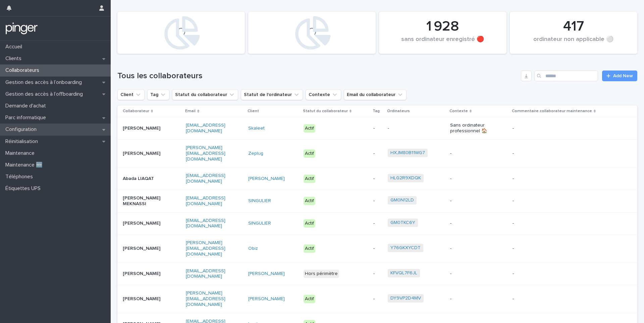  Describe the element at coordinates (131, 95) in the screenshot. I see `button: Client` at that location.